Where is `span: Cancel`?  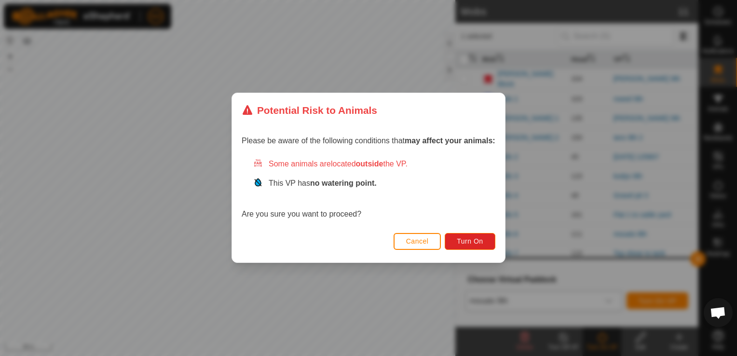
span: Cancel is located at coordinates (417, 242).